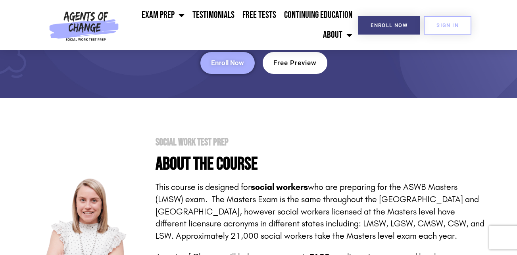  What do you see at coordinates (239, 25) in the screenshot?
I see `nav: Menu` at bounding box center [239, 25].